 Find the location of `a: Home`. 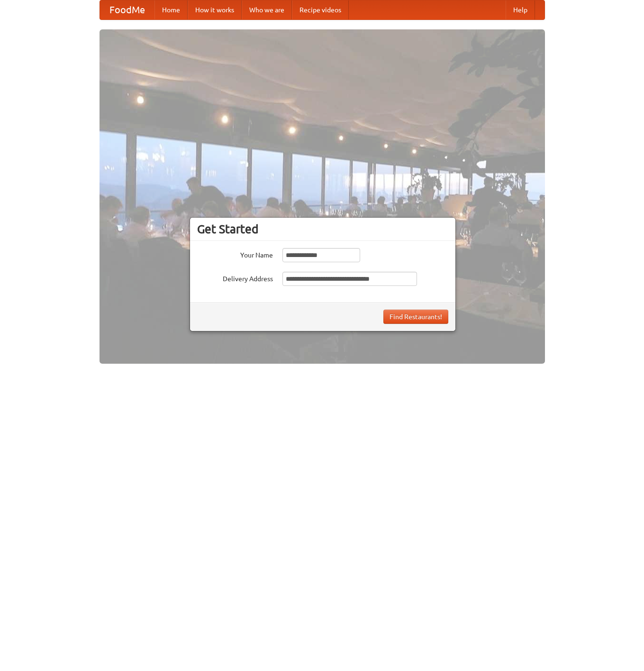

a: Home is located at coordinates (171, 10).